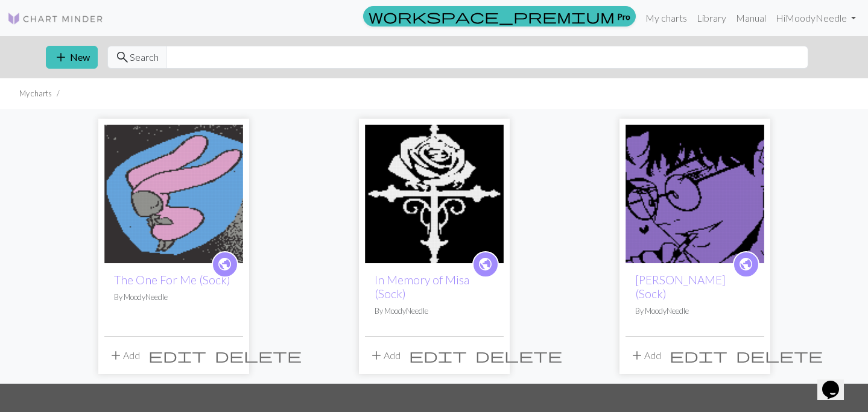 Image resolution: width=868 pixels, height=412 pixels. I want to click on a: Library, so click(711, 18).